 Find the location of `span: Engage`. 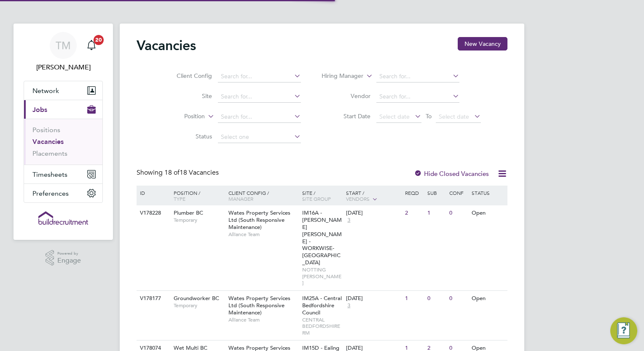

span: Engage is located at coordinates (69, 261).